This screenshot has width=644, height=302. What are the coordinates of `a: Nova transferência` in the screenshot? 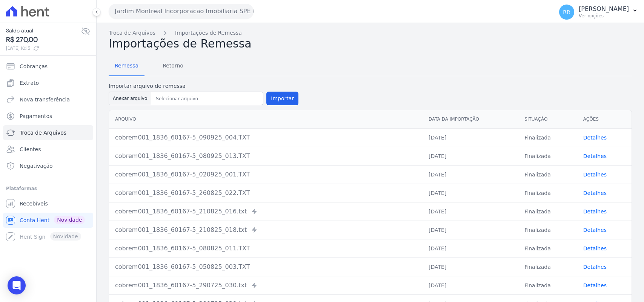 It's located at (48, 100).